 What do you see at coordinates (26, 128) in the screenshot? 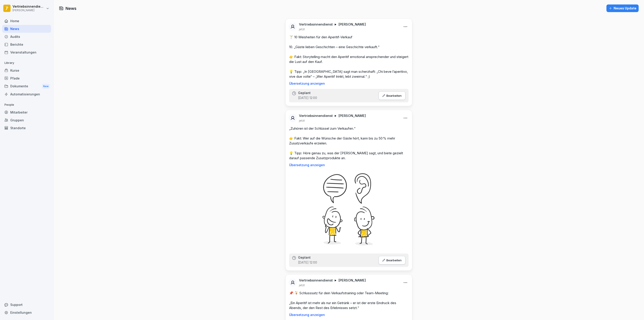
I see `a: Standorte` at bounding box center [26, 128].